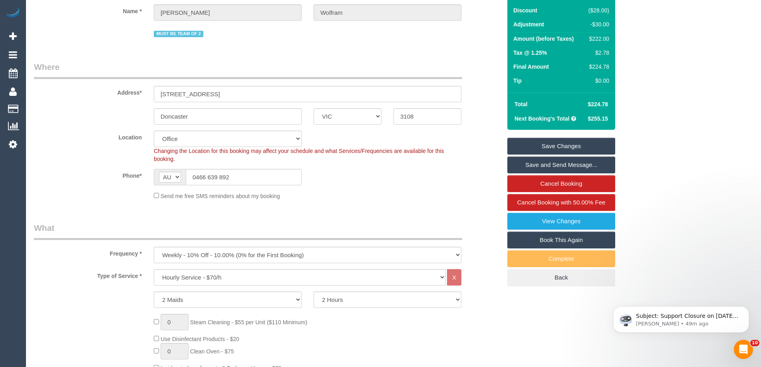 This screenshot has width=761, height=367. What do you see at coordinates (200, 339) in the screenshot?
I see `span: Use Disinfectant Products - $20` at bounding box center [200, 339].